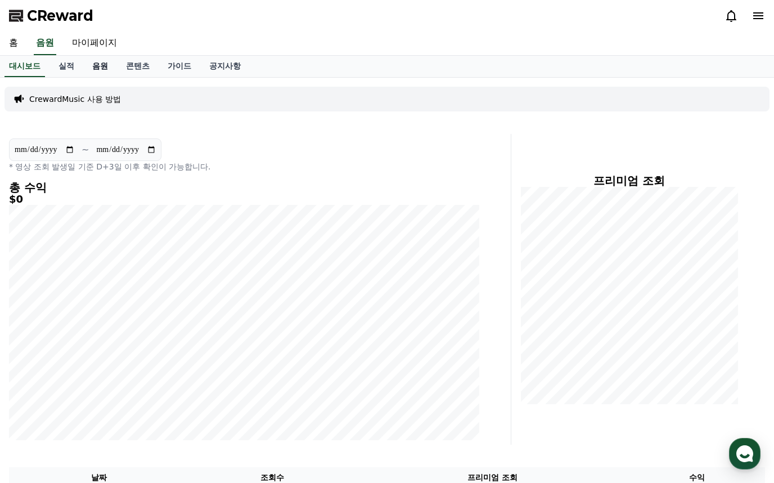 The width and height of the screenshot is (774, 483). I want to click on span: 홈, so click(39, 378).